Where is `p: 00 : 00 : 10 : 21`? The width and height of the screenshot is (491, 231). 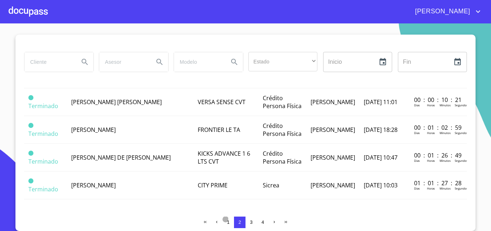
p: 00 : 00 : 10 : 21 is located at coordinates (438, 100).